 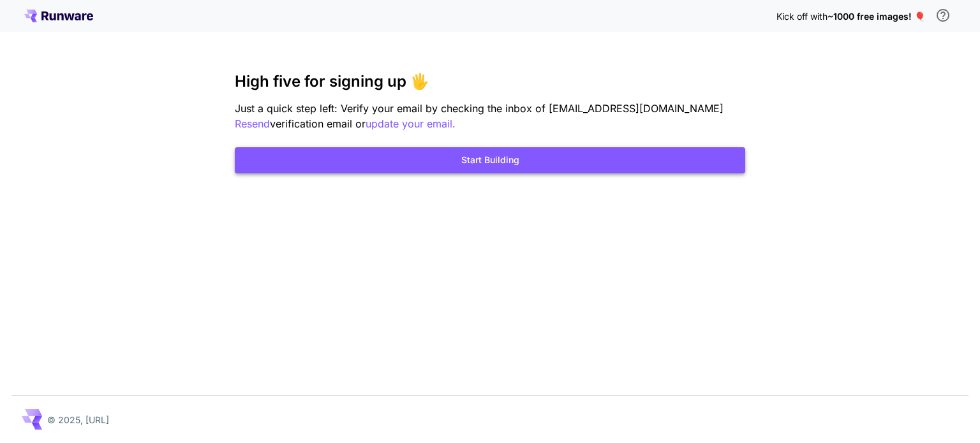 What do you see at coordinates (876, 16) in the screenshot?
I see `span: ~1000 free images! 🎈` at bounding box center [876, 16].